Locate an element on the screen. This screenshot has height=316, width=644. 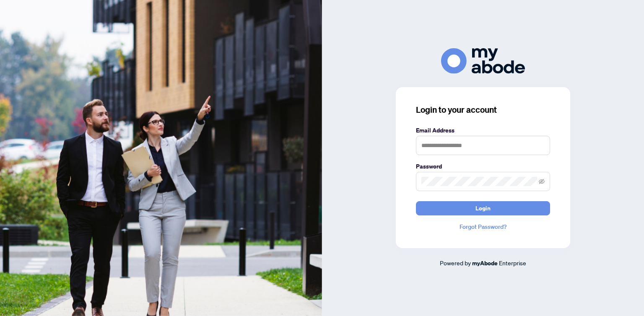
button: Login is located at coordinates (483, 208).